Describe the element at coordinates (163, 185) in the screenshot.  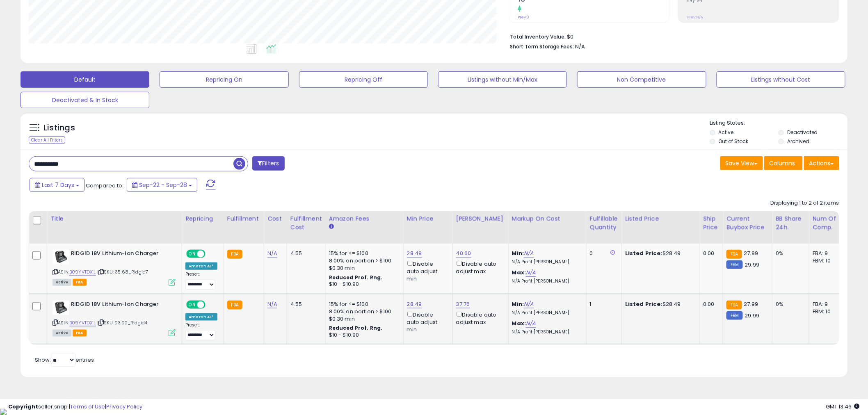
I see `span: Sep-22 - Sep-28` at that location.